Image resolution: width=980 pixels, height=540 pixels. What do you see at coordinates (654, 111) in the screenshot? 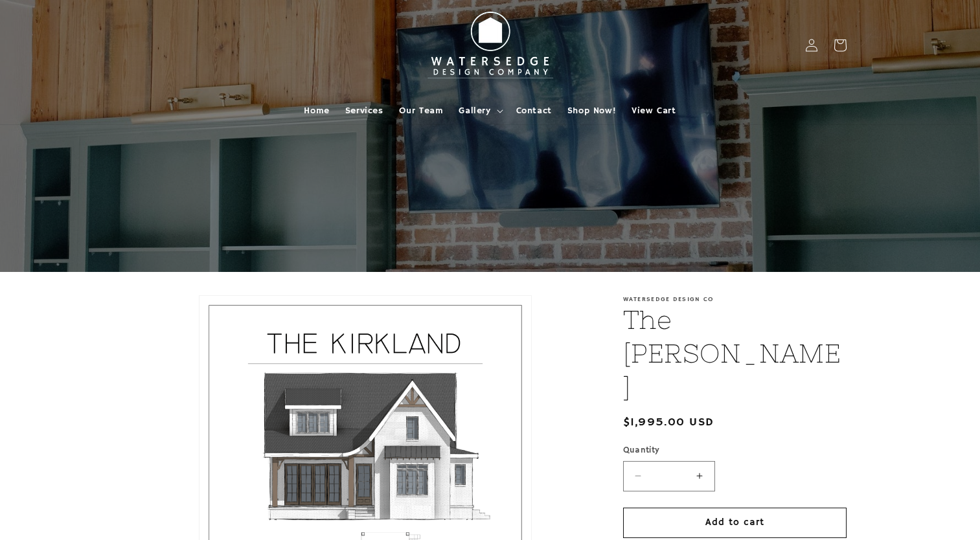
I see `a: View Cart` at bounding box center [654, 111].